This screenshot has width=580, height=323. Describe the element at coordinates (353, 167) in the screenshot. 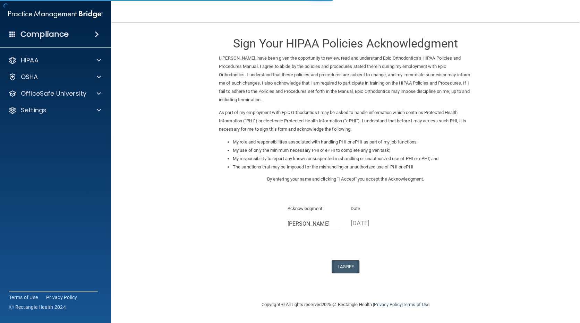

I see `li: The sanctions that may be imposed for the mishandling or unauthorized use of PHI or ePHI` at that location.